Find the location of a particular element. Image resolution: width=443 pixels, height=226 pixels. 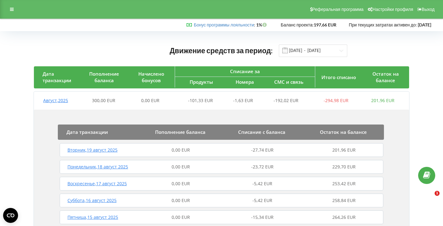

span: Номера is located at coordinates (244, 82).